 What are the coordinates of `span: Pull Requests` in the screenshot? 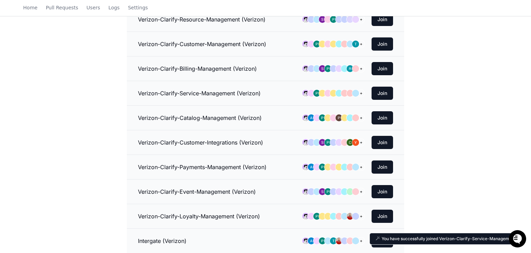 It's located at (62, 8).